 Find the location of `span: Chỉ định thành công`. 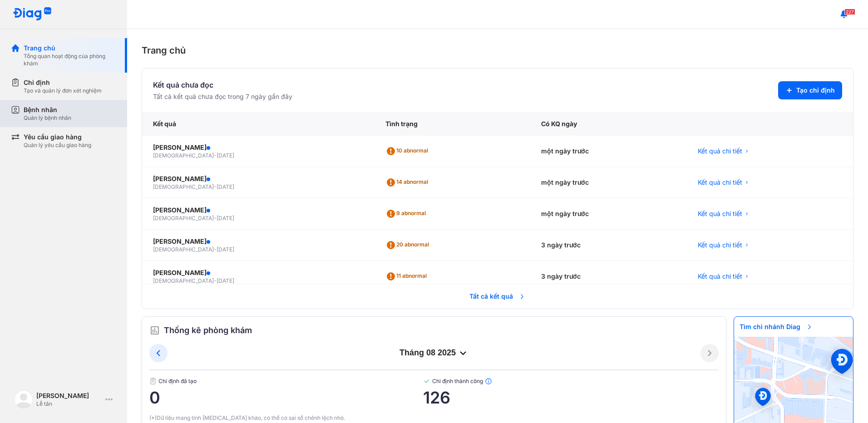

span: Chỉ định thành công is located at coordinates (570, 381).